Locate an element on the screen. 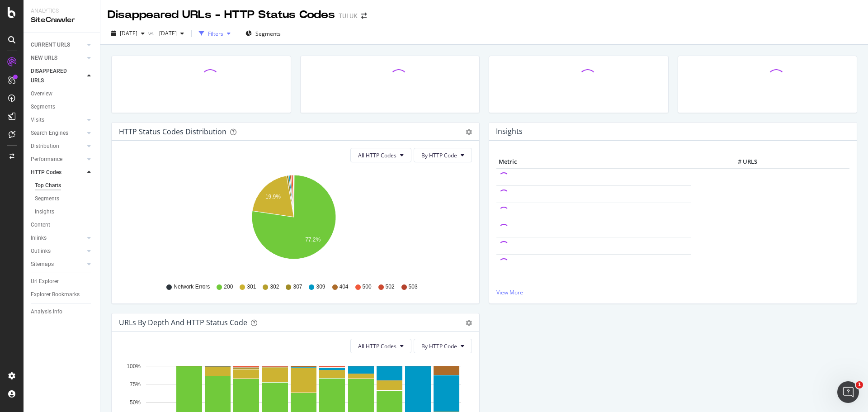 The height and width of the screenshot is (412, 868). a: View More is located at coordinates (673, 292).